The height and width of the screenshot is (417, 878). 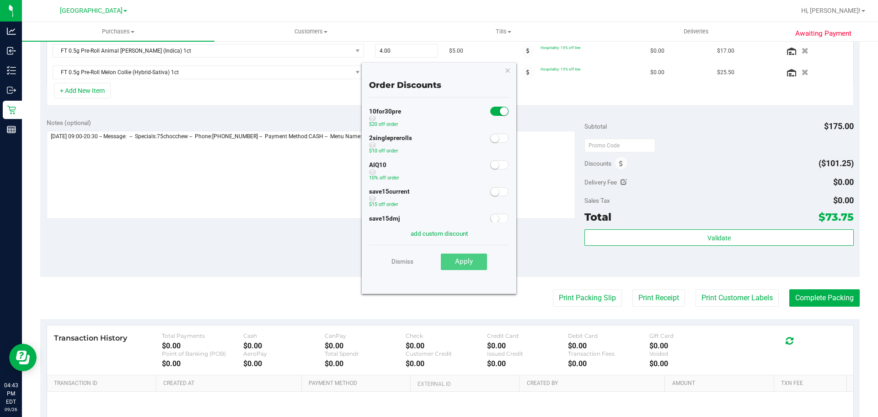 I want to click on a: Payment Method, so click(x=358, y=383).